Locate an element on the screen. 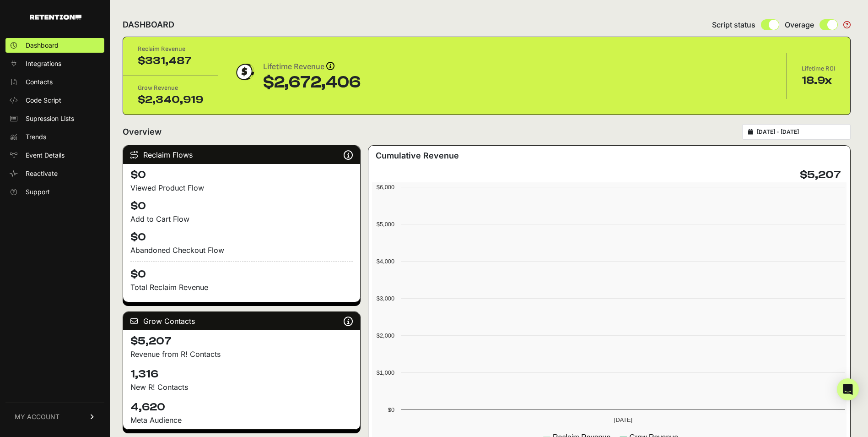  a: MY ACCOUNT is located at coordinates (55, 416).